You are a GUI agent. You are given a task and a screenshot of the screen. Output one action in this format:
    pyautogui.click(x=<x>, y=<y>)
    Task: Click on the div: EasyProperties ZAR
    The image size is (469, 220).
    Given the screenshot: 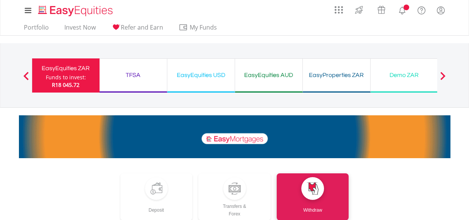 What is the action you would take?
    pyautogui.click(x=337, y=75)
    